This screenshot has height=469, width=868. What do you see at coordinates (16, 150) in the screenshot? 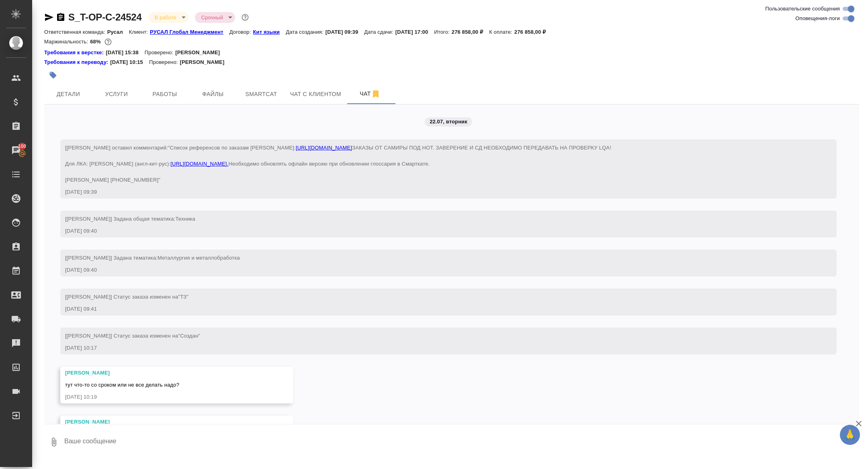
I see `a: 100` at bounding box center [16, 150].